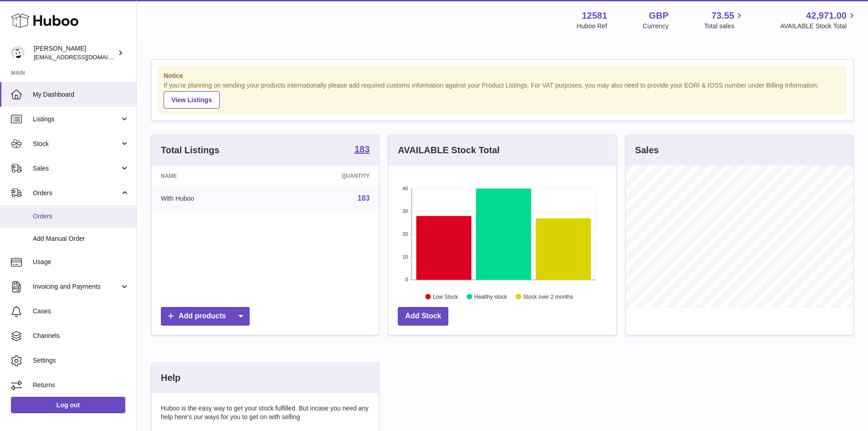 This screenshot has width=868, height=431. What do you see at coordinates (76, 286) in the screenshot?
I see `span: Invoicing and Payments` at bounding box center [76, 286].